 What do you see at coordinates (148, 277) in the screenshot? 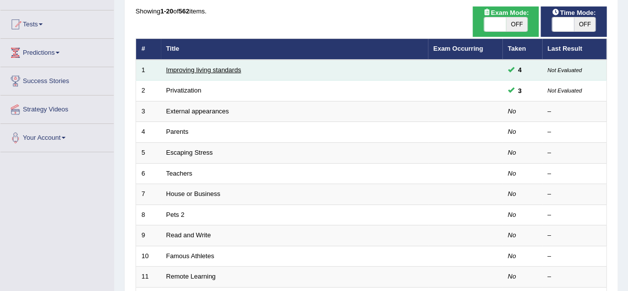
I see `td: 11` at bounding box center [148, 277].